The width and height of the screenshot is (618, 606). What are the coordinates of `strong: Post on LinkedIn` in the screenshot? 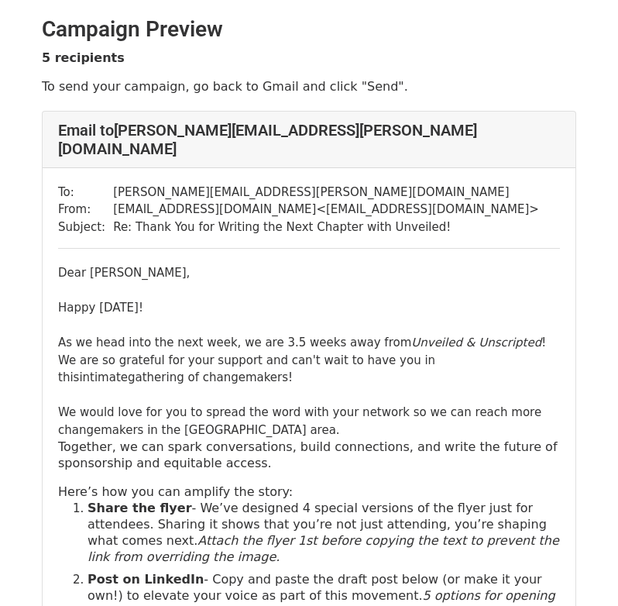 It's located at (146, 578).